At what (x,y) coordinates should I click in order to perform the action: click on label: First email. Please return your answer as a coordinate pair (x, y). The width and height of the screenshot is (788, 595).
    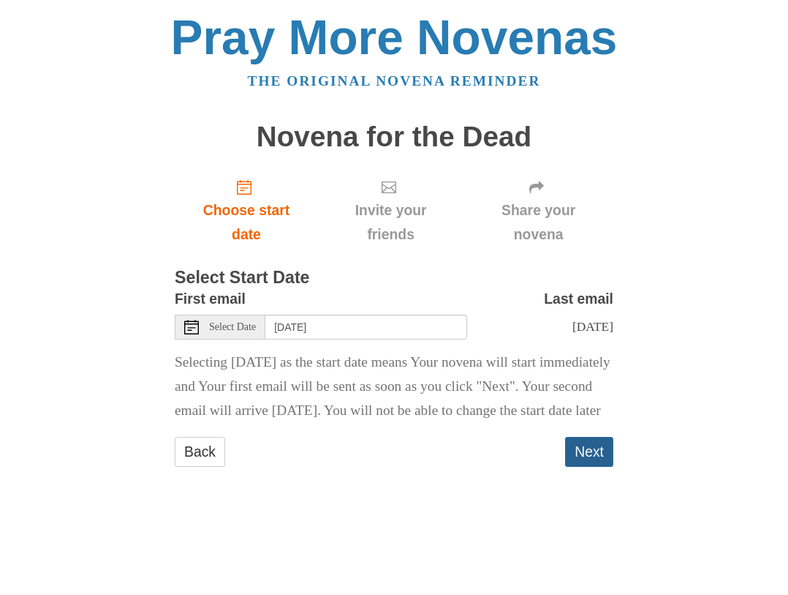
    Looking at the image, I should click on (210, 298).